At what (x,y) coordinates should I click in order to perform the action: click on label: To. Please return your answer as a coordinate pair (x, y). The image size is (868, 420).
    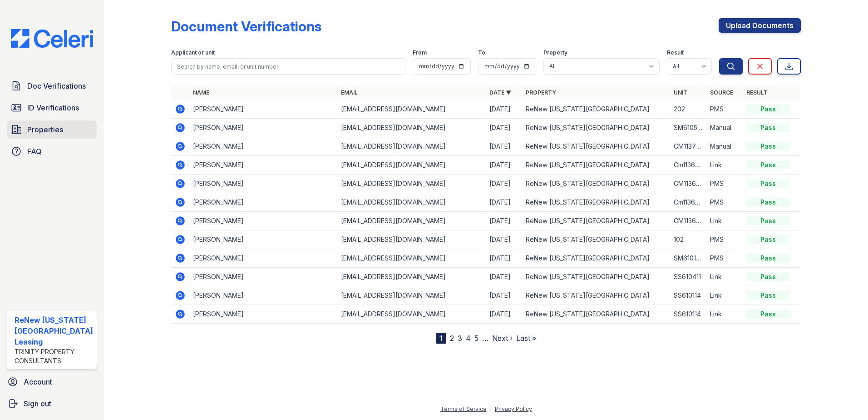
    Looking at the image, I should click on (482, 53).